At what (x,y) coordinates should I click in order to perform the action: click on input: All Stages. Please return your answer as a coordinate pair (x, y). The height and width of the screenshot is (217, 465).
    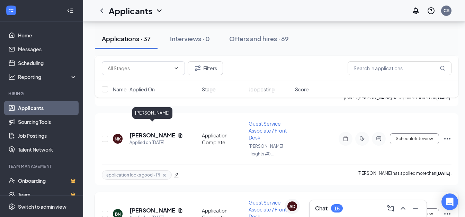
    Looking at the image, I should click on (139, 68).